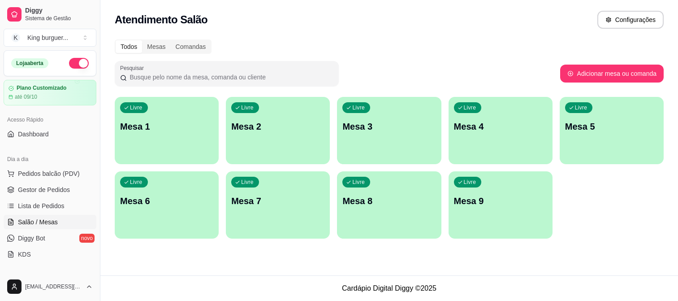 The width and height of the screenshot is (678, 301). What do you see at coordinates (50, 159) in the screenshot?
I see `div: Dia a dia` at bounding box center [50, 159].